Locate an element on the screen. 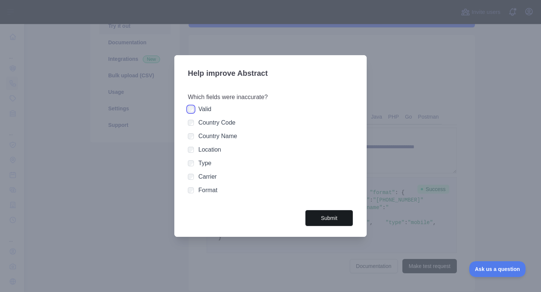  button: Submit is located at coordinates (329, 218).